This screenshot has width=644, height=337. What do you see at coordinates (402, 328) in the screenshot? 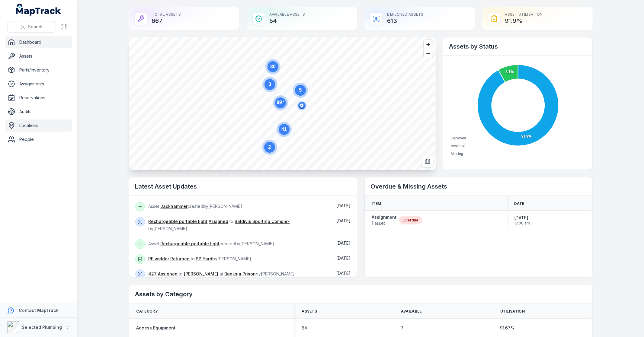
I see `span: 7` at bounding box center [402, 328].